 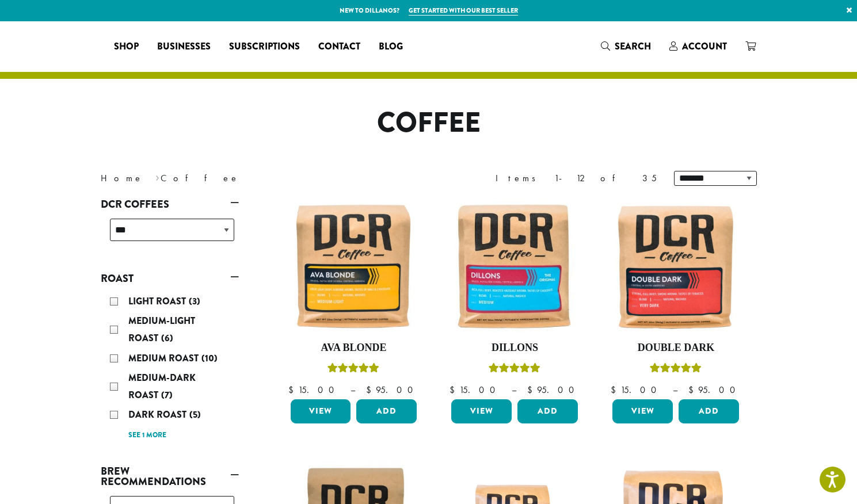 I want to click on h4: Double Dark, so click(x=676, y=348).